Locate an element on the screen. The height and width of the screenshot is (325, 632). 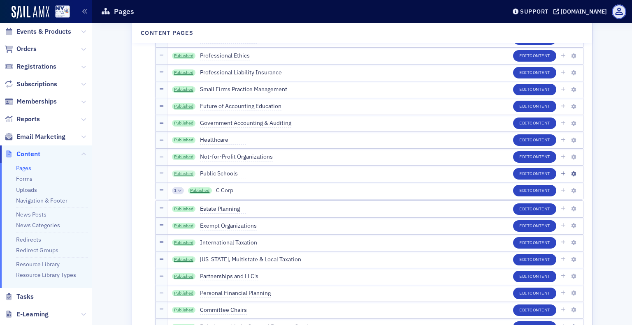
a: Tasks is located at coordinates (19, 297).